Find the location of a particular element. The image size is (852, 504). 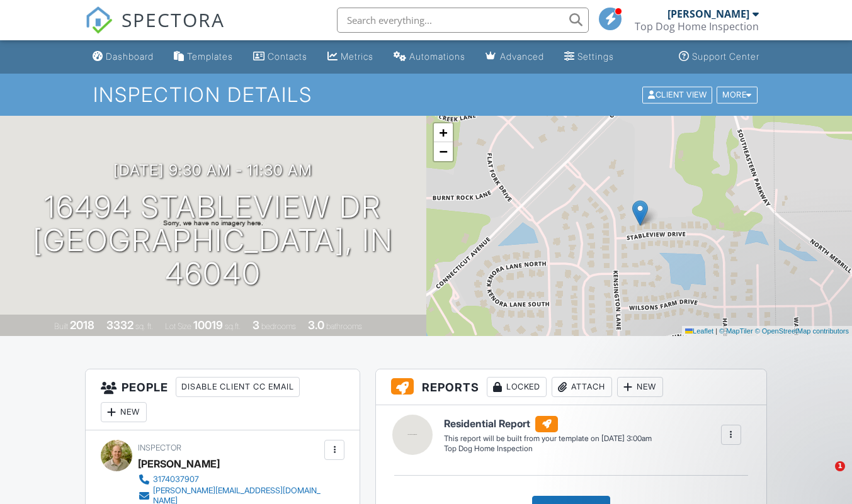

div: Contacts is located at coordinates (287, 56).